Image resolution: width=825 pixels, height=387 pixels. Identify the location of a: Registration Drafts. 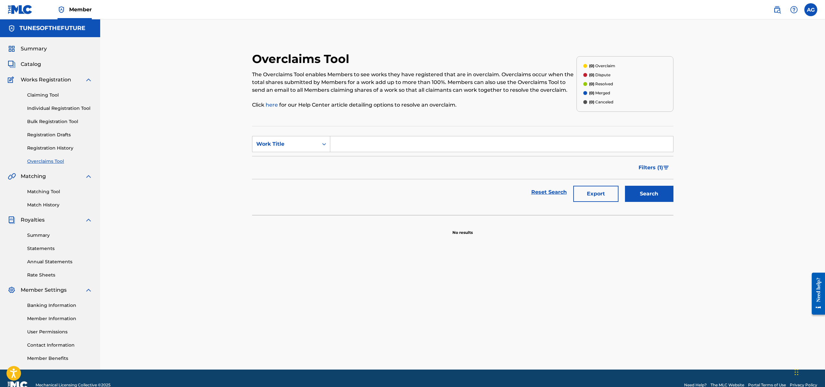
(60, 135).